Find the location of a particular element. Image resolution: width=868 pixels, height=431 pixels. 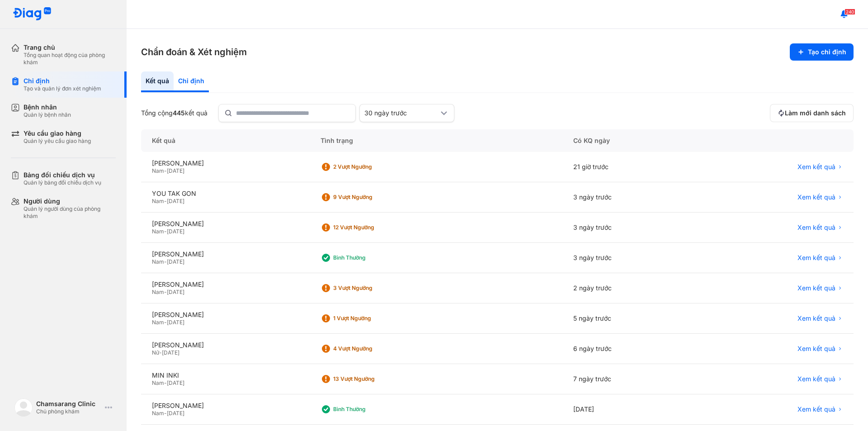

div: 13 Vượt ngưỡng is located at coordinates (369, 379).